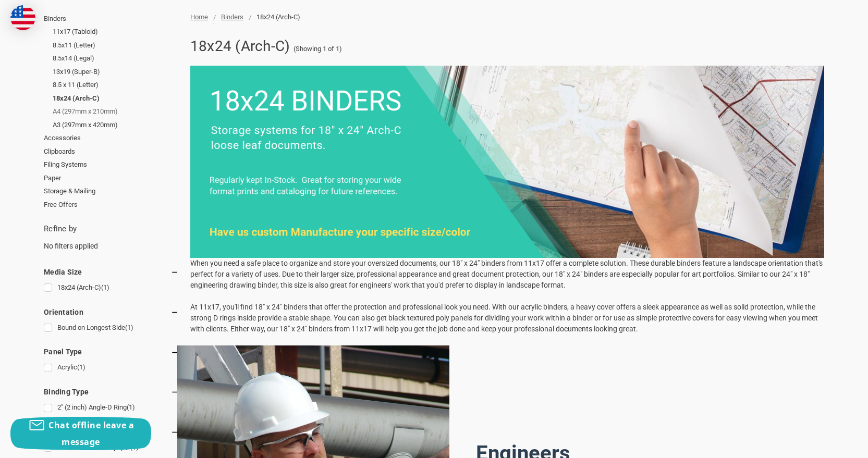  What do you see at coordinates (111, 205) in the screenshot?
I see `a: Free Offers` at bounding box center [111, 205].